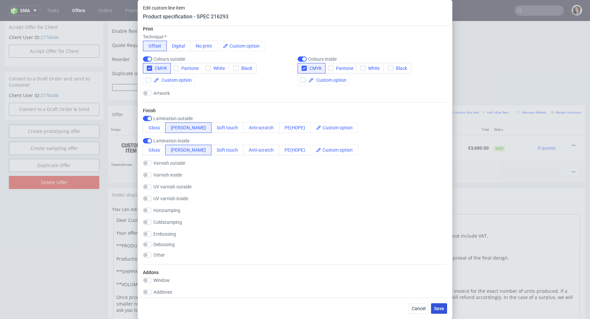 The height and width of the screenshot is (319, 590). What do you see at coordinates (159, 255) in the screenshot?
I see `label: Other` at bounding box center [159, 255].